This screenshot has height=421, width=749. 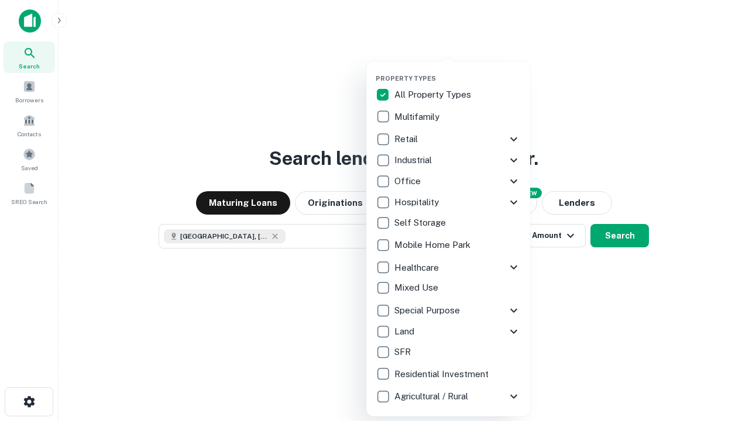 I want to click on p: SFR, so click(x=404, y=352).